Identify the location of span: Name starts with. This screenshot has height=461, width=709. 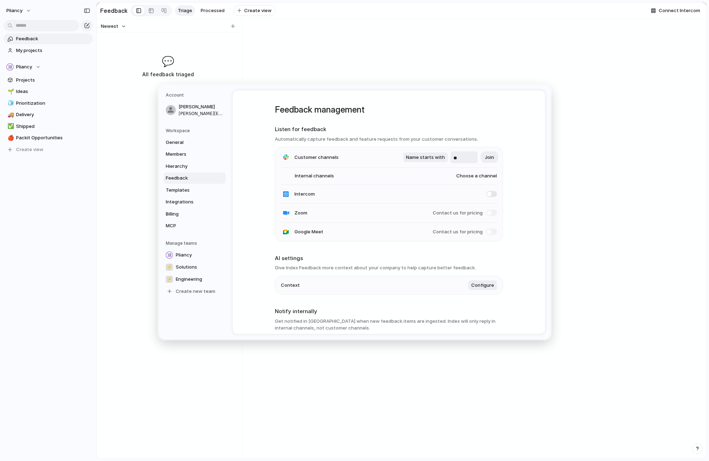
(425, 157).